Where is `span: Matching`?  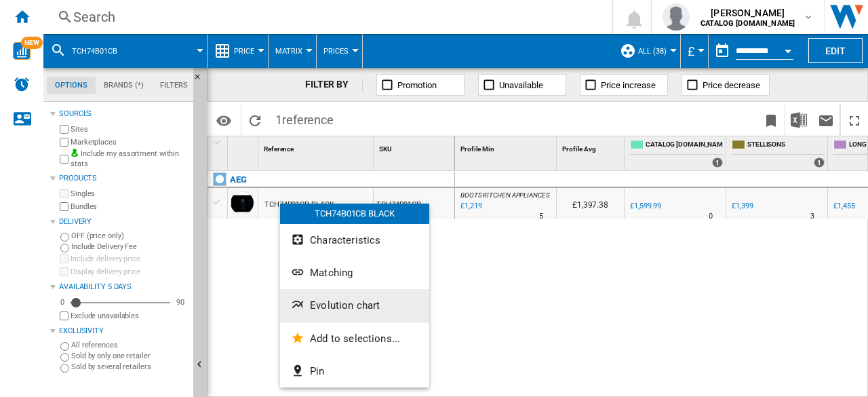
span: Matching is located at coordinates (331, 273).